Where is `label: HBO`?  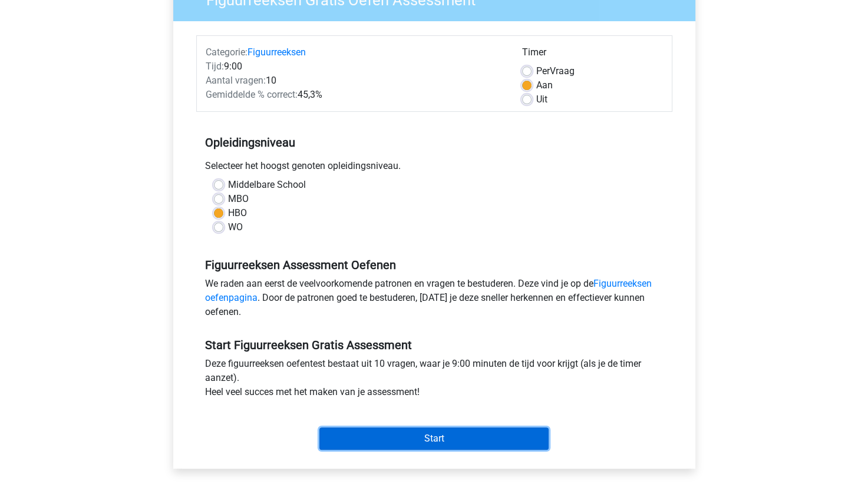 label: HBO is located at coordinates (238, 213).